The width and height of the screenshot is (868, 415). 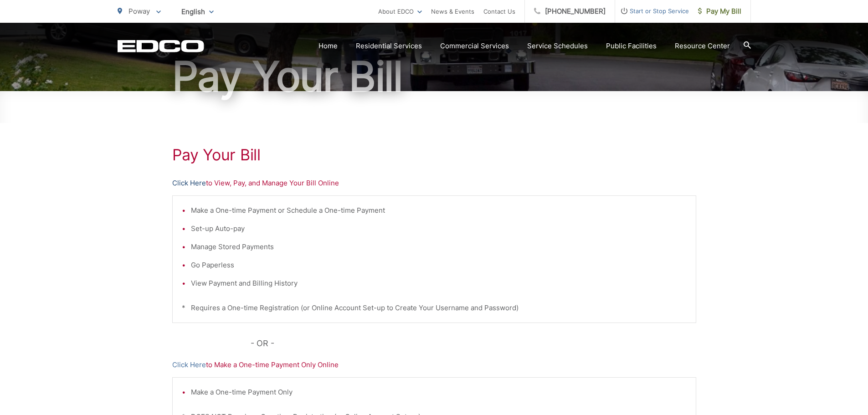 I want to click on p: to Make a One-time Payment Only Online, so click(x=434, y=365).